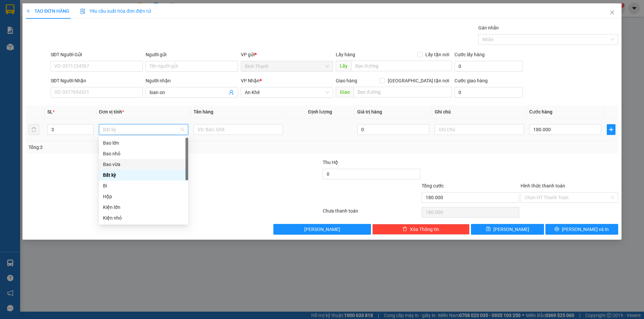 Image resolution: width=644 pixels, height=319 pixels. What do you see at coordinates (287, 66) in the screenshot?
I see `span: Bình Thạnh` at bounding box center [287, 66].